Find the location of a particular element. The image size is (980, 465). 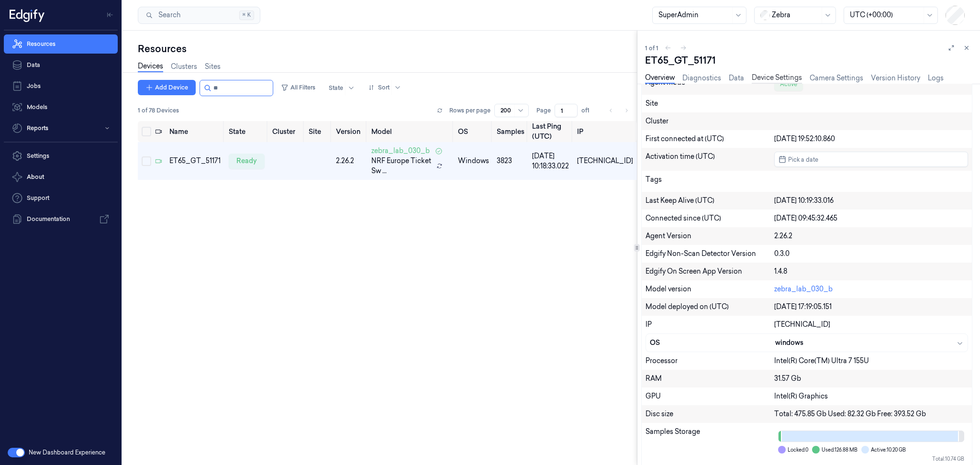

div: Resources is located at coordinates (387, 49).